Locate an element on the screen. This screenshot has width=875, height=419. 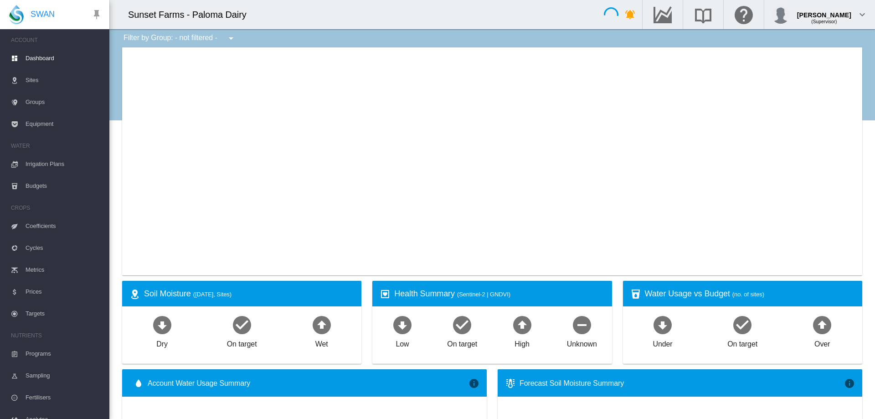
span: Metrics is located at coordinates (64, 270).